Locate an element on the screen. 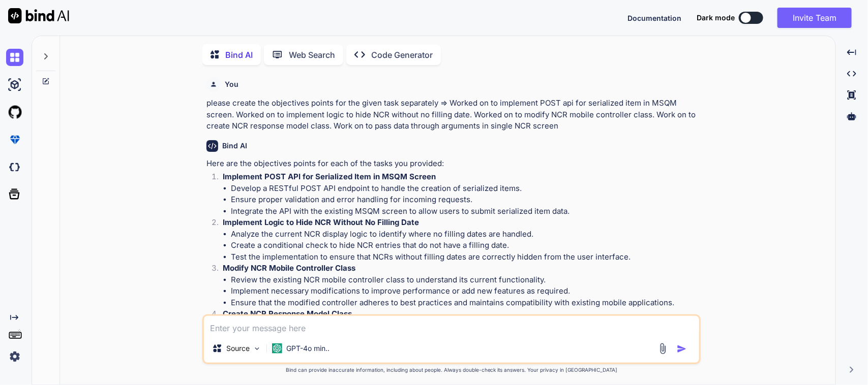 This screenshot has height=385, width=868. img: ai-studio is located at coordinates (14, 85).